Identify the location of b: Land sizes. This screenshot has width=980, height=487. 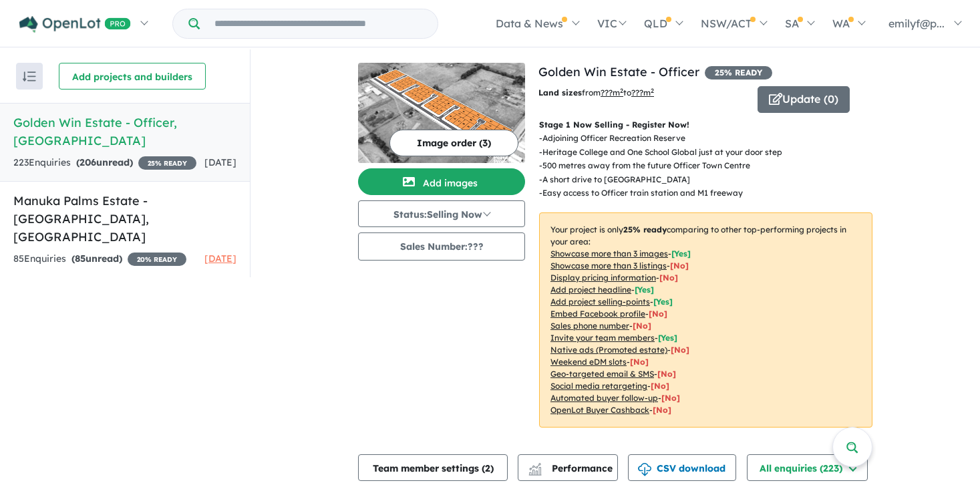
(560, 92).